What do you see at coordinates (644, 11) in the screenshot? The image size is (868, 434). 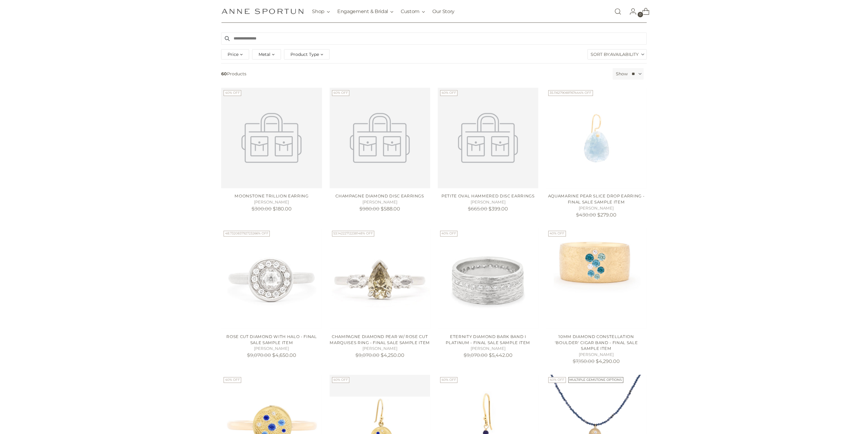 I see `a: Open cart modal` at bounding box center [644, 11].